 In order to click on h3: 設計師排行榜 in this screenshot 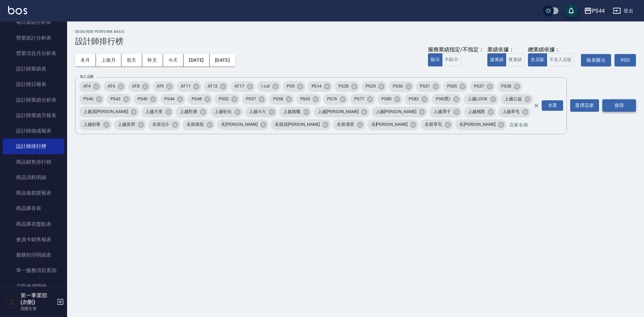, I will do `click(355, 41)`.